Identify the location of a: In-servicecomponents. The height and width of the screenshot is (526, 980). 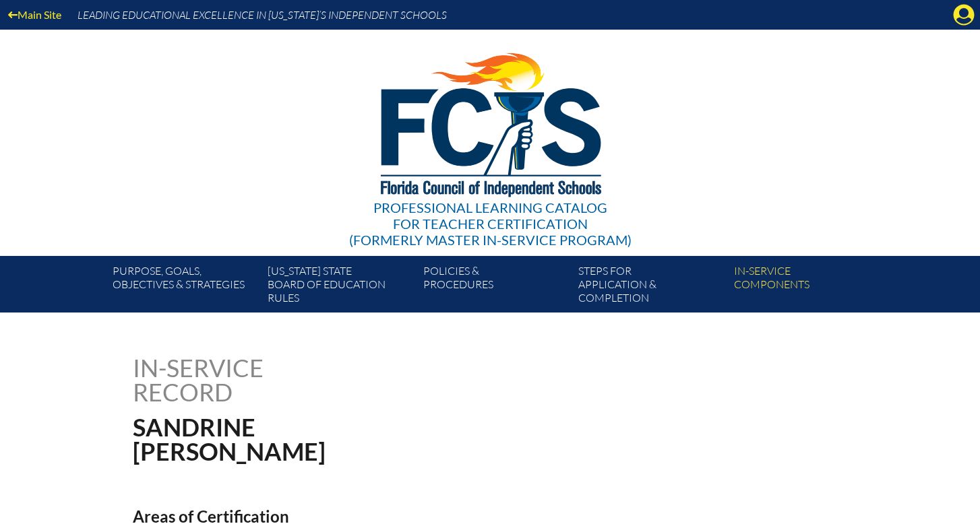
(806, 287).